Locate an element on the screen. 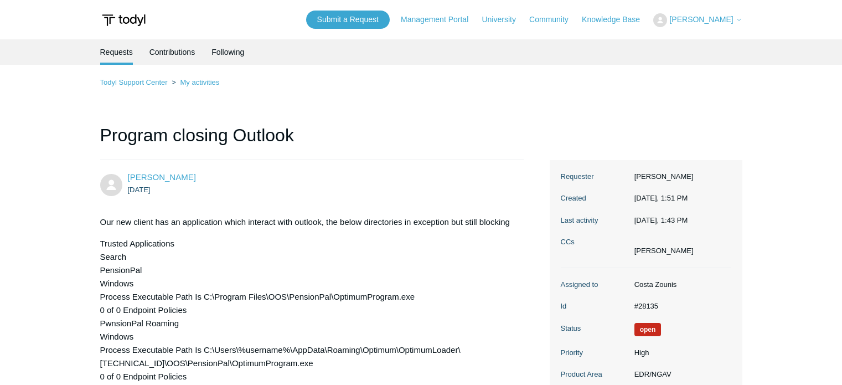 The image size is (842, 385). li: My activities is located at coordinates (194, 82).